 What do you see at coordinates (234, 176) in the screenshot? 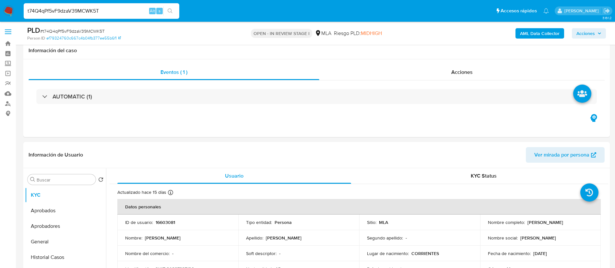
I see `span: Usuario` at bounding box center [234, 176].